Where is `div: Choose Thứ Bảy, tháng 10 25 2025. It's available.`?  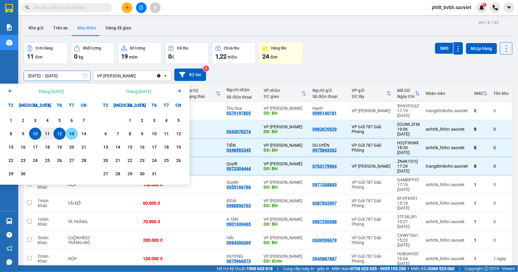 div: Choose Thứ Bảy, tháng 10 25 2025. It's available. is located at coordinates (166, 161).